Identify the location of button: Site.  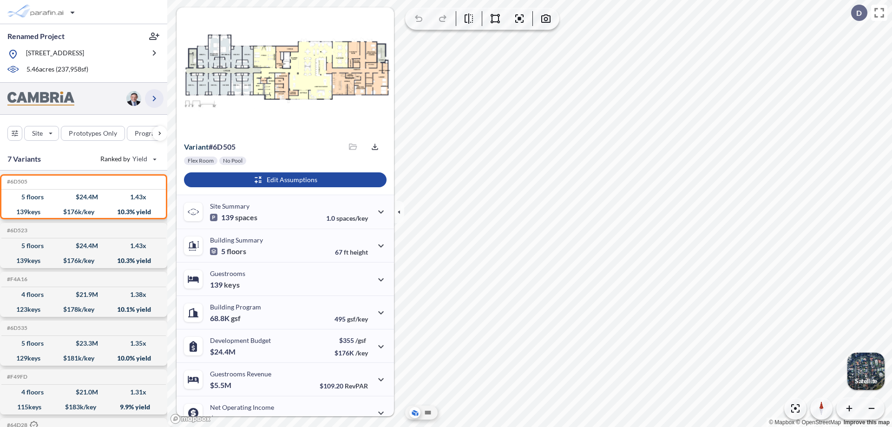
(41, 133).